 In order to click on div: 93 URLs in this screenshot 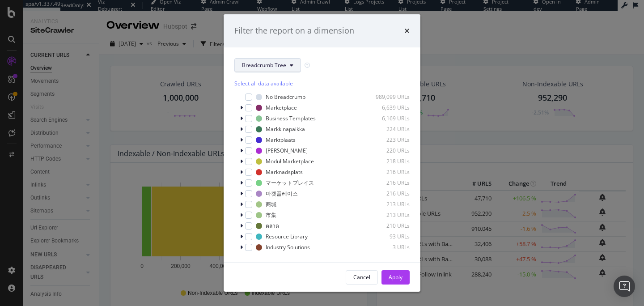, I will do `click(388, 236)`.